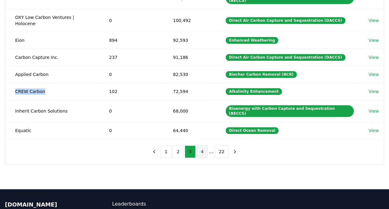 This screenshot has height=209, width=389. I want to click on td: CREW Carbon, so click(52, 91).